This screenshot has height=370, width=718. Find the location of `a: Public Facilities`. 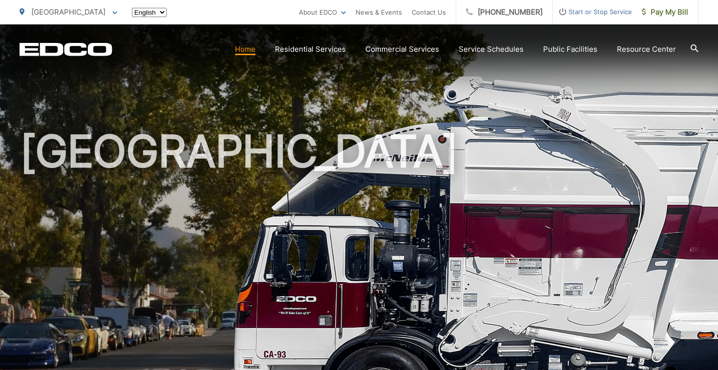

a: Public Facilities is located at coordinates (570, 49).